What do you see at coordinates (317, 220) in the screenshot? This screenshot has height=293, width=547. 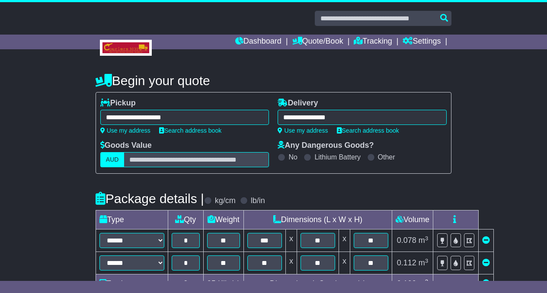 I see `td: Dimensions (L x W x H)` at bounding box center [317, 220].